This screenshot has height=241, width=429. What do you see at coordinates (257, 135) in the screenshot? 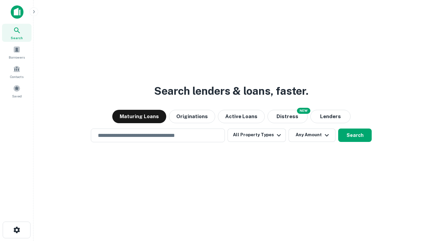
I see `button: All Property Types` at bounding box center [257, 135].